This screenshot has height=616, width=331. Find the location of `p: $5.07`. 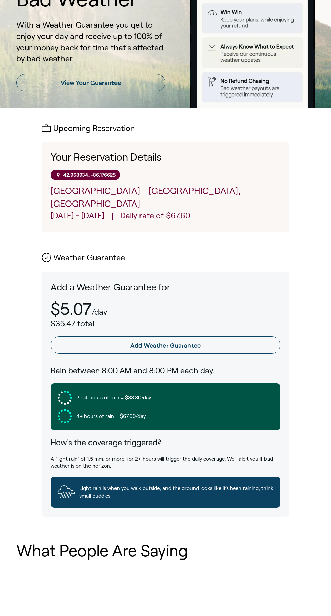

p: $5.07 is located at coordinates (71, 309).